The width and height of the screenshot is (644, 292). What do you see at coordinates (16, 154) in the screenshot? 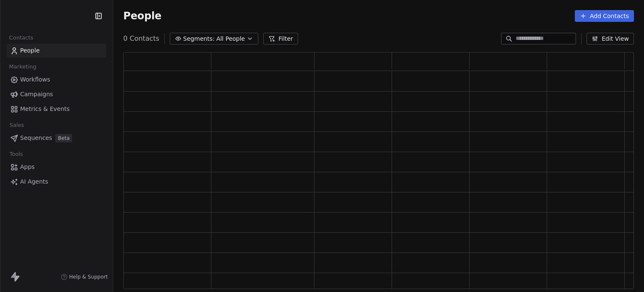
I see `span: Tools` at bounding box center [16, 154].